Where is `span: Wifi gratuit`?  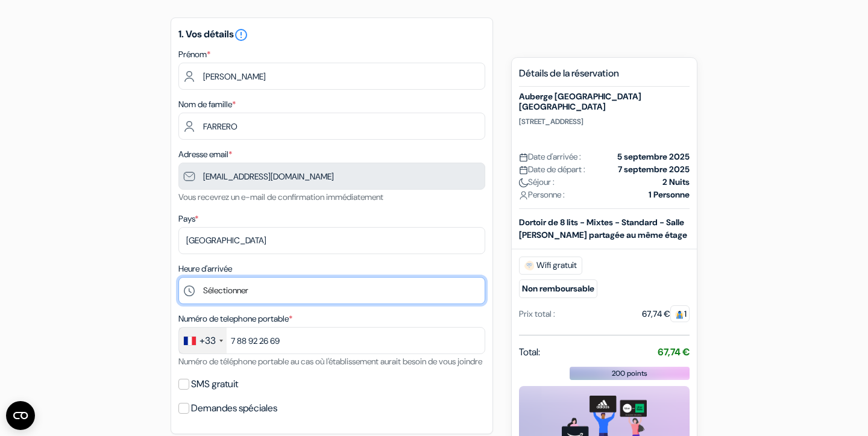 span: Wifi gratuit is located at coordinates (550, 266).